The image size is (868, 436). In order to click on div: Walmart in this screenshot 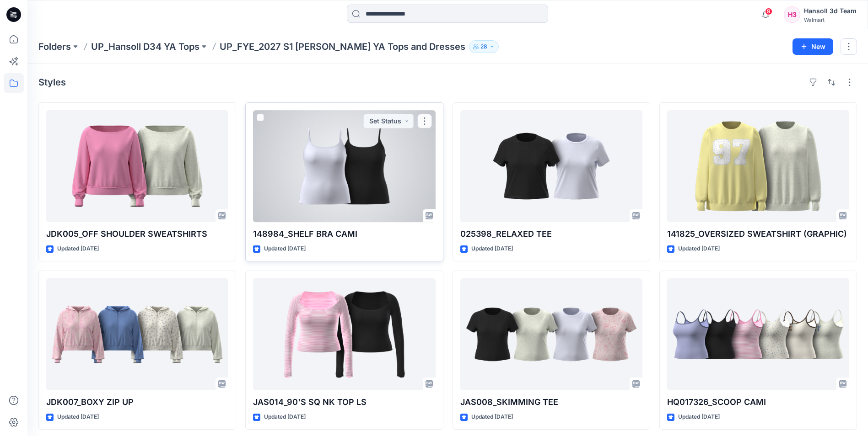, I will do `click(830, 20)`.